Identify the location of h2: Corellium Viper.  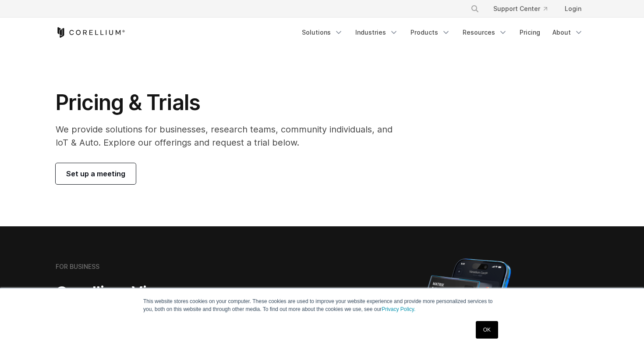
(168, 292).